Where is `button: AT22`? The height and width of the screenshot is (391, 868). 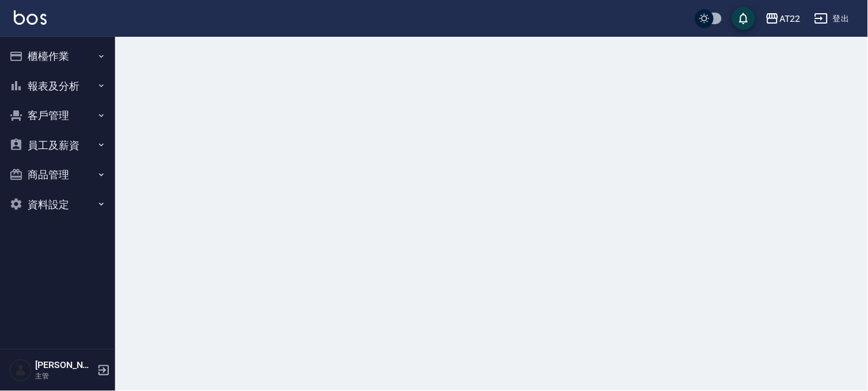 button: AT22 is located at coordinates (783, 18).